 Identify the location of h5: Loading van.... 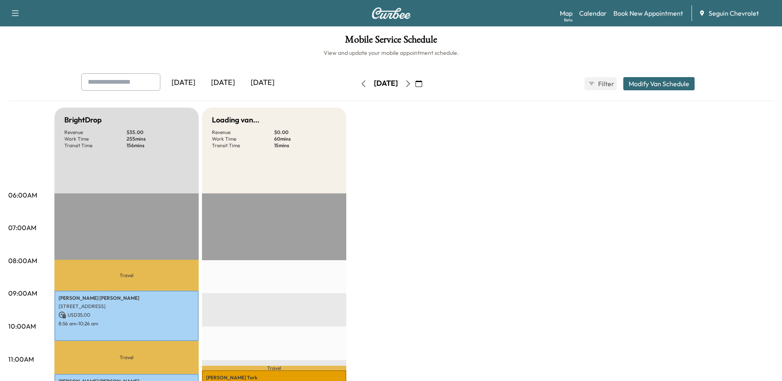
(235, 120).